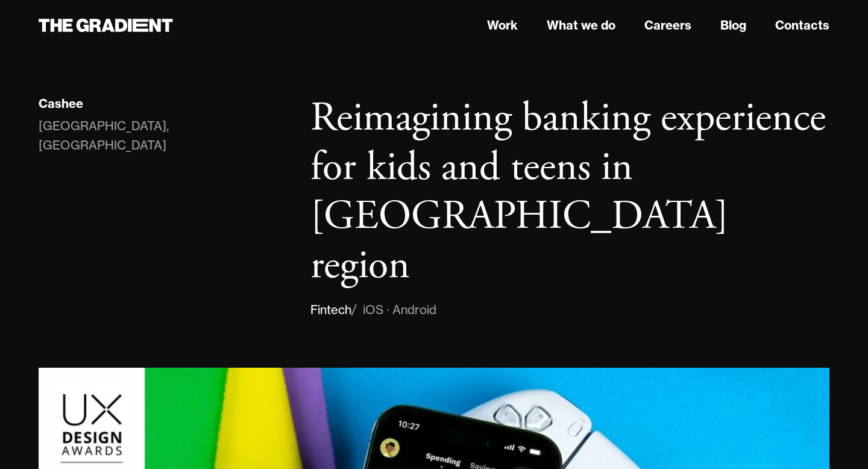 The height and width of the screenshot is (469, 868). I want to click on div: Cashee, so click(61, 103).